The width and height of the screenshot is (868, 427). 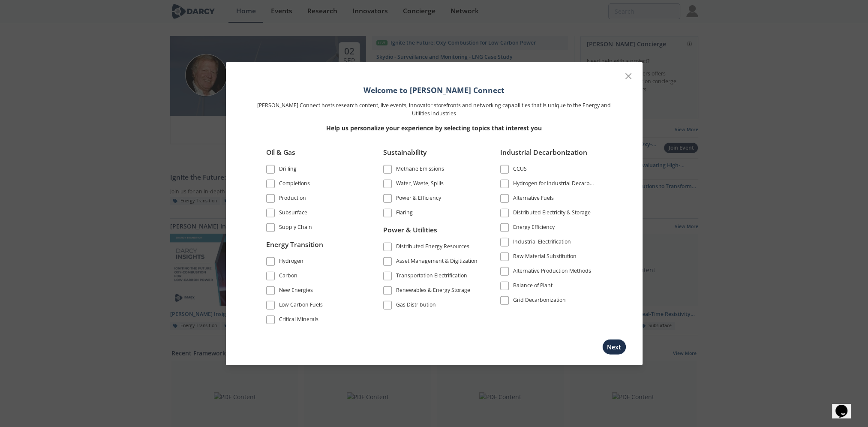 What do you see at coordinates (433, 247) in the screenshot?
I see `div: Distributed Energy Resources` at bounding box center [433, 247].